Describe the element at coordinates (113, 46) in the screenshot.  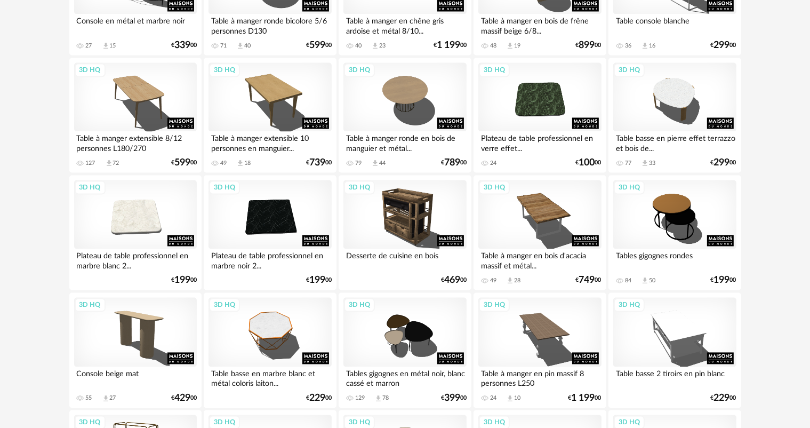
I see `div: 15` at that location.